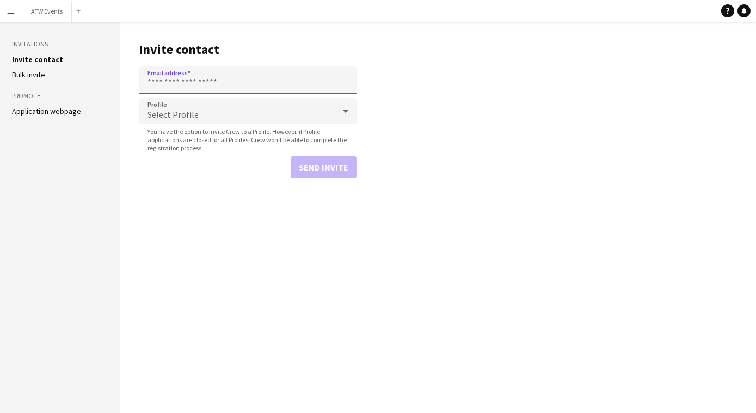 The image size is (756, 413). I want to click on a: Application webpage, so click(46, 111).